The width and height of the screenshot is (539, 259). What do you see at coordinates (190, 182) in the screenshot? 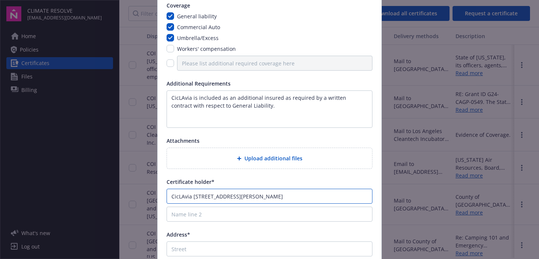
I see `span: Certificate holder*` at bounding box center [190, 182].